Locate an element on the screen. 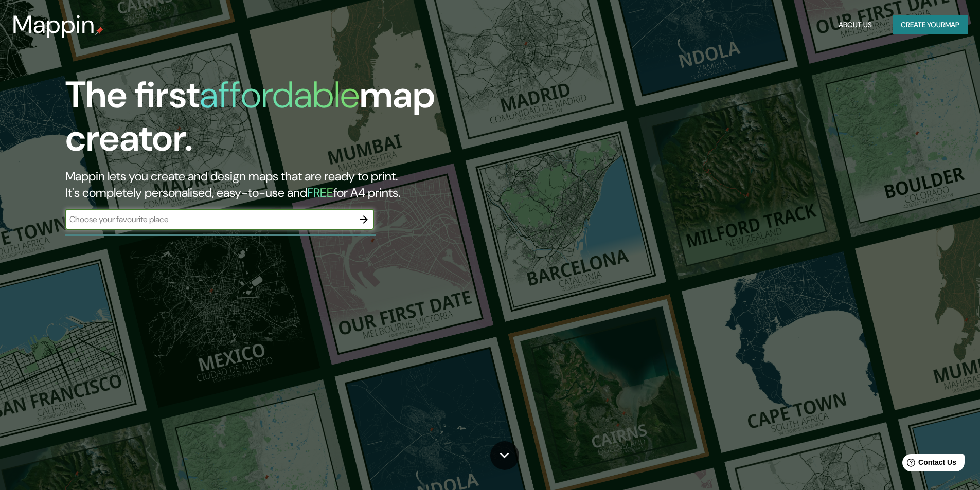  h5: FREE is located at coordinates (320, 192).